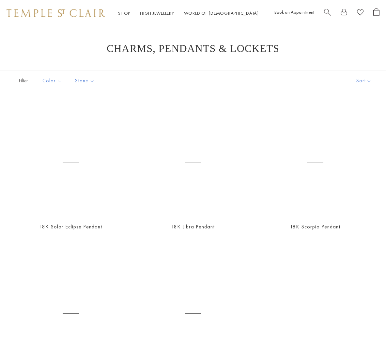  I want to click on a: Open Shopping Bag, so click(377, 13).